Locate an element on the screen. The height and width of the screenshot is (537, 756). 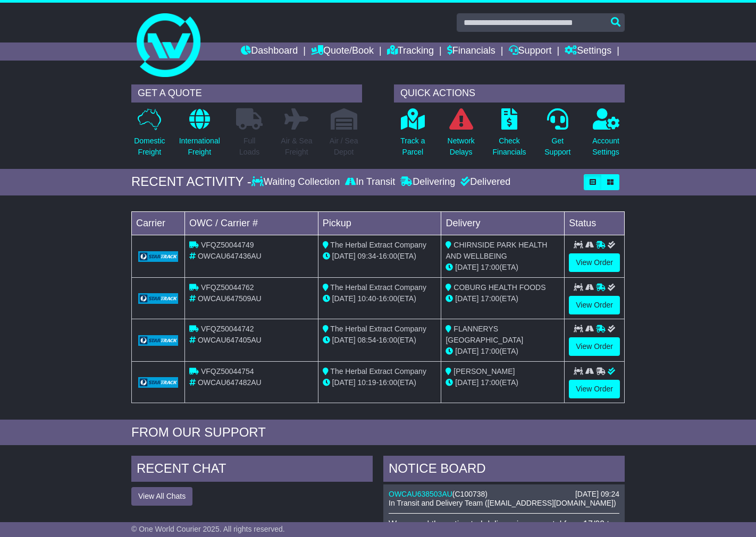
td: Pickup is located at coordinates (380, 223).